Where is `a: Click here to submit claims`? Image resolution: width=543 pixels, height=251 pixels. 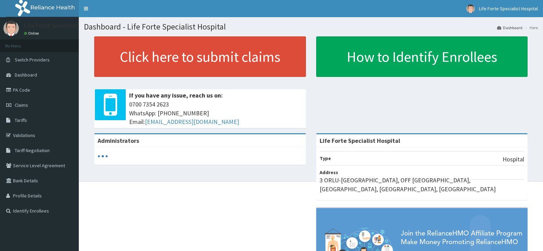
a: Click here to submit claims is located at coordinates (200, 57).